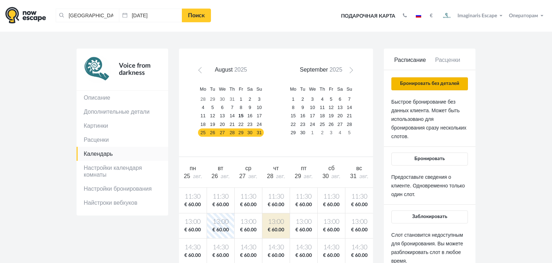 The image size is (552, 263). I want to click on a: 7, so click(349, 99).